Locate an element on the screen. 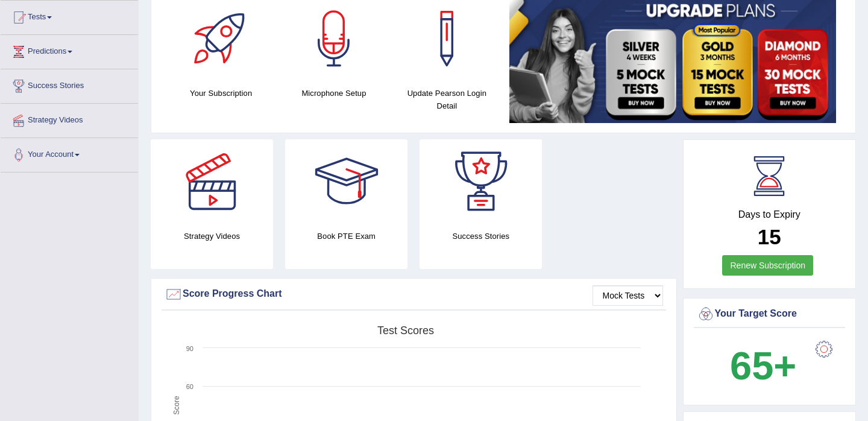  h4: Success Stories is located at coordinates (480, 236).